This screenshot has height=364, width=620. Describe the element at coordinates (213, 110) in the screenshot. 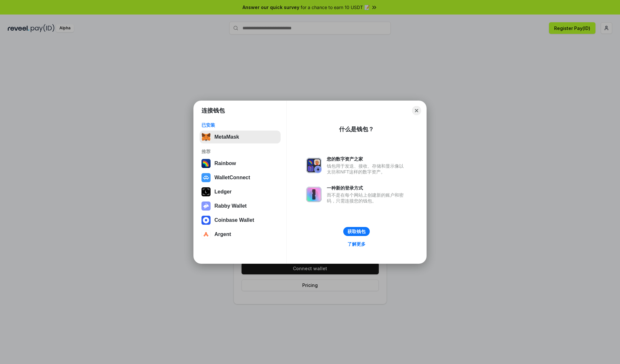

I see `h1: 连接钱包` at that location.